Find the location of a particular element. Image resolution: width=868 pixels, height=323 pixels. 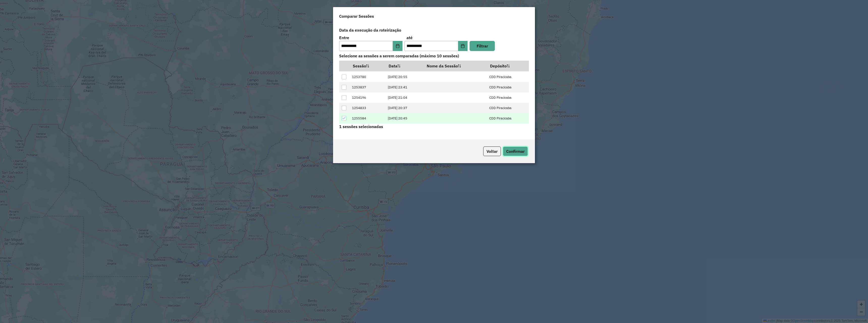

label: Data da execução da roteirização is located at coordinates (434, 30).